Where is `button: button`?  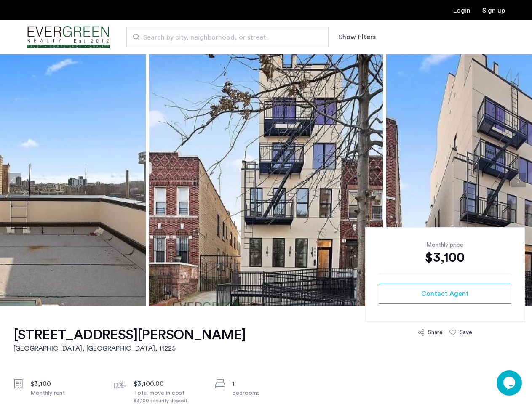 button: button is located at coordinates (445, 294).